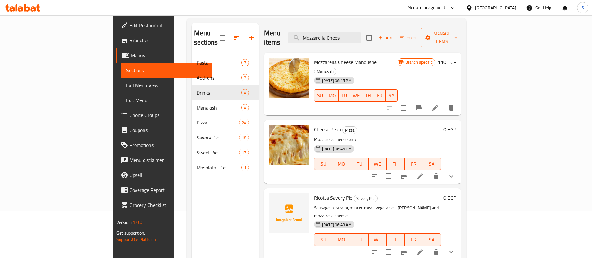 This screenshot has width=592, height=258. What do you see at coordinates (451, 108) in the screenshot?
I see `button: delete` at bounding box center [451, 108].